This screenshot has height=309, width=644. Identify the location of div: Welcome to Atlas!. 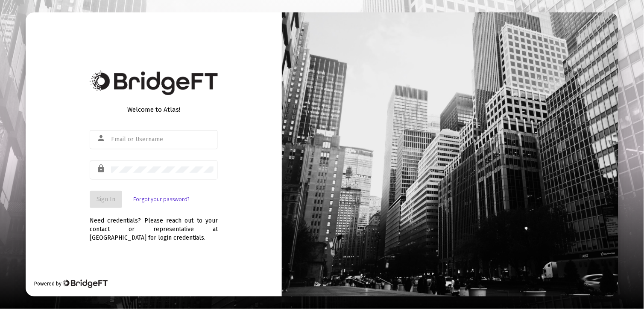
(154, 110).